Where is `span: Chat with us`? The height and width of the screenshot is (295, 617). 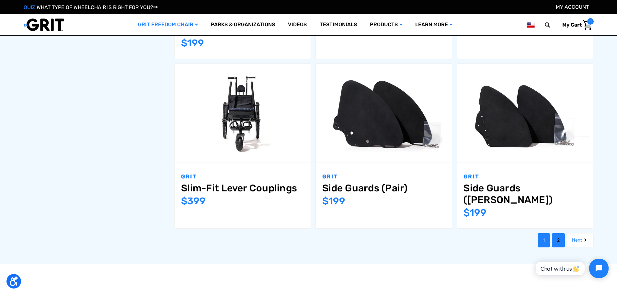 span: Chat with us is located at coordinates (31, 15).